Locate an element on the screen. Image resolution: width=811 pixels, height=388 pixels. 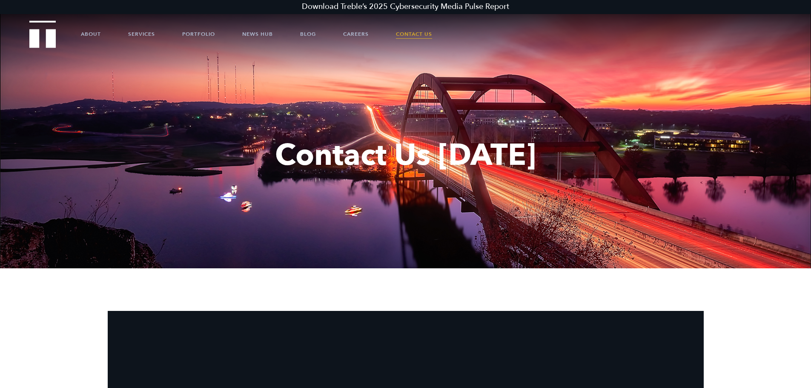
a: Services is located at coordinates (141, 34).